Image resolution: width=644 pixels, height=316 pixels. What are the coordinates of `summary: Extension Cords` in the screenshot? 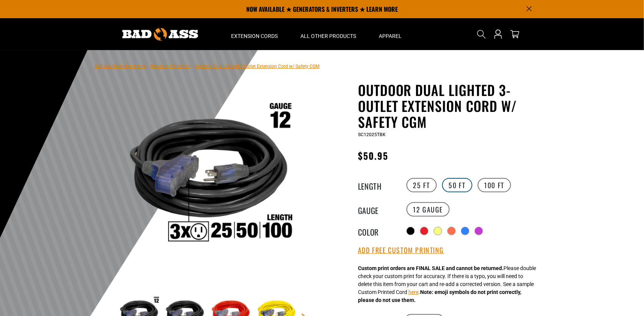 It's located at (254, 34).